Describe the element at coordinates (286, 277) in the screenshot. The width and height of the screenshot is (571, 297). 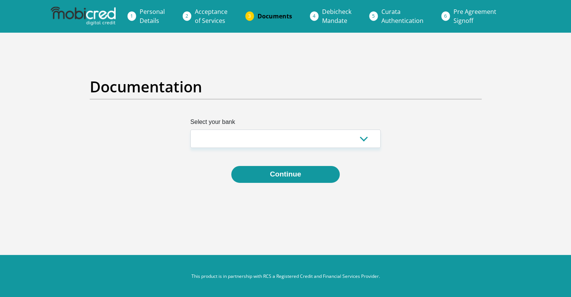
I see `p: This product is in partnership with RCS a Registered Credit and Financial Services Provider.` at that location.